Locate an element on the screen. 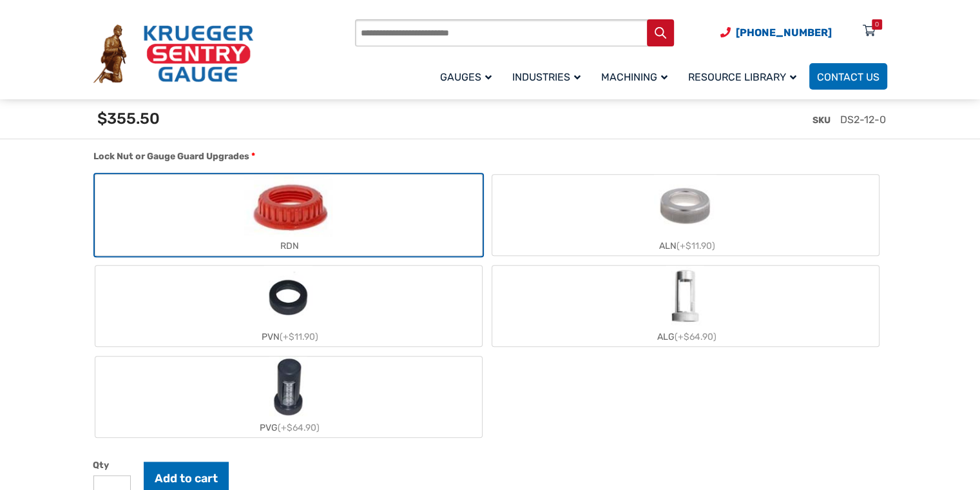  a: Phone Number (920) 434-8860 is located at coordinates (776, 32).